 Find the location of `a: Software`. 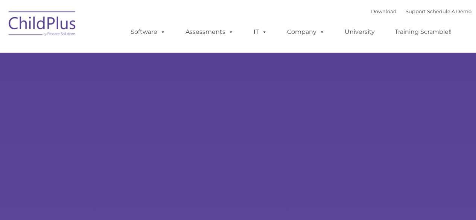

a: Software is located at coordinates (148, 32).